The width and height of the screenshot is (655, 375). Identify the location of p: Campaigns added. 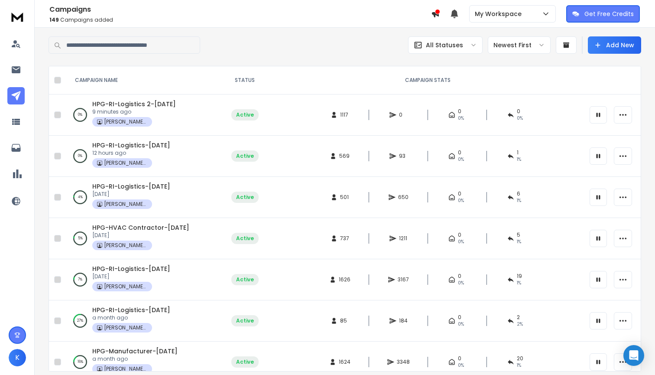
(240, 20).